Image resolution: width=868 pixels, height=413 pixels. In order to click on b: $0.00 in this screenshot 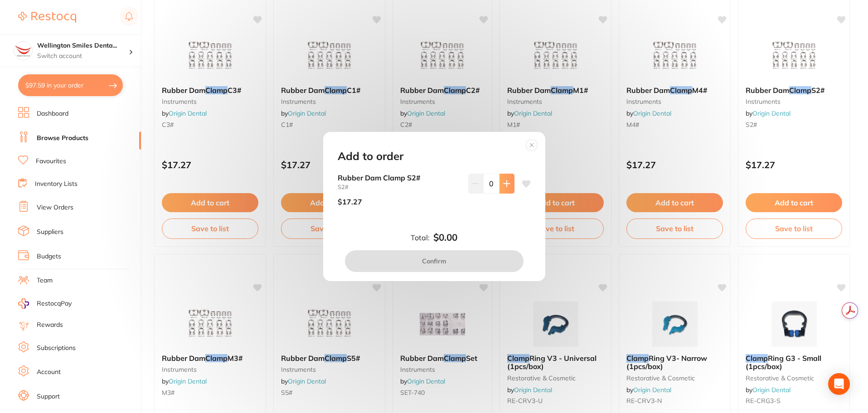, I will do `click(445, 237)`.